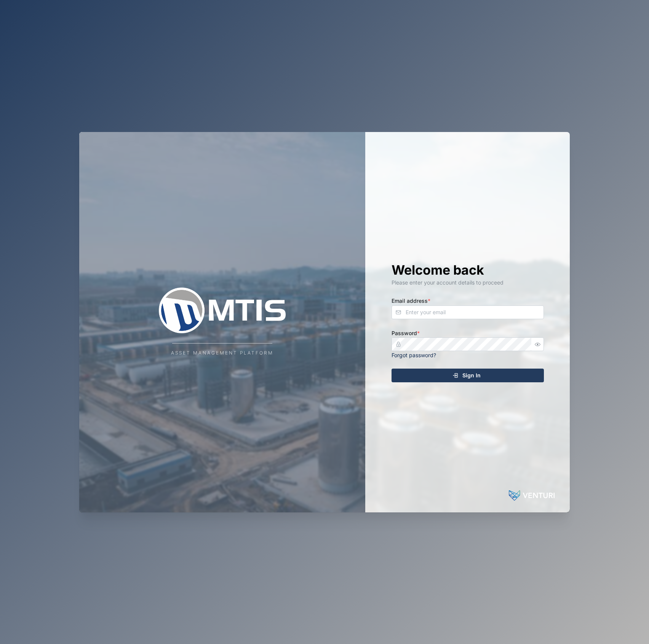 This screenshot has height=644, width=649. What do you see at coordinates (468, 282) in the screenshot?
I see `div: Please enter your account details to proceed` at bounding box center [468, 282].